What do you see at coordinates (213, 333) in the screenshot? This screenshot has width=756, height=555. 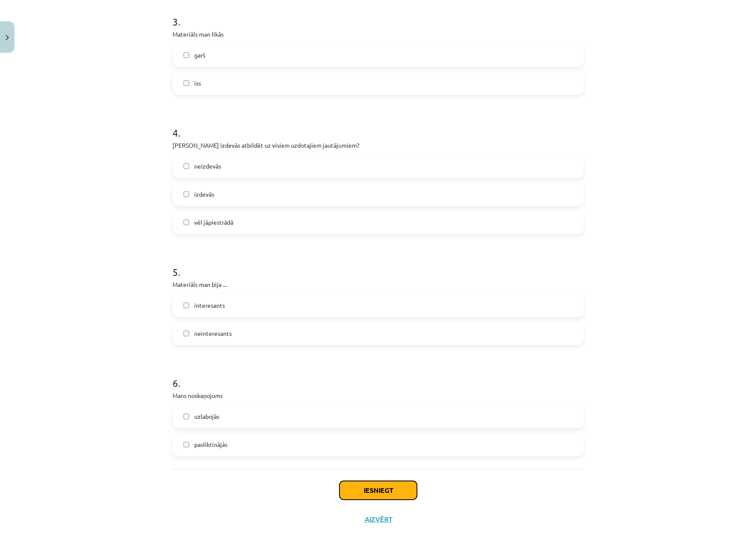 I see `span: neinteresants` at bounding box center [213, 333].